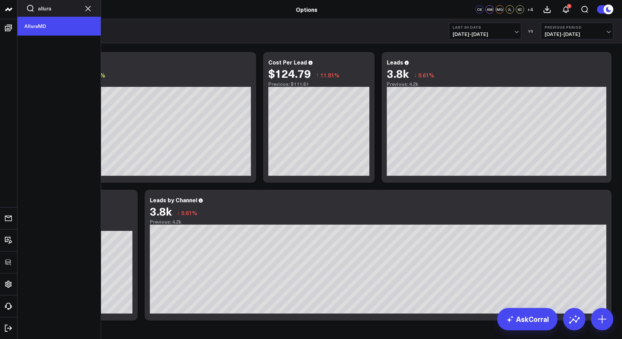 The width and height of the screenshot is (622, 339). Describe the element at coordinates (520, 9) in the screenshot. I see `div: KC` at that location.